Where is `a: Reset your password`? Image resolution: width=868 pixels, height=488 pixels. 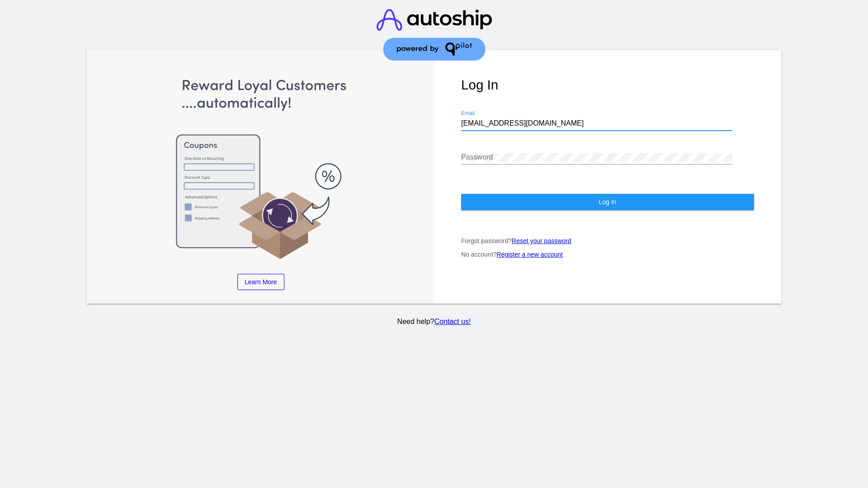 a: Reset your password is located at coordinates (542, 241).